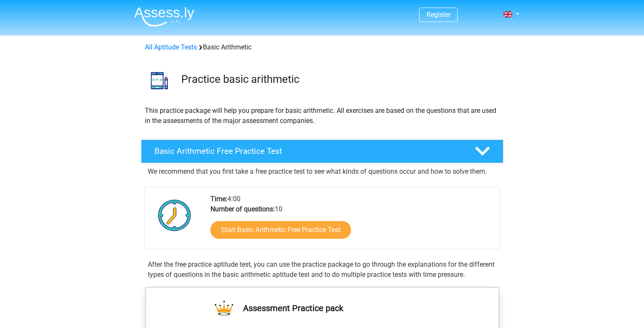 This screenshot has height=328, width=644. What do you see at coordinates (352, 222) in the screenshot?
I see `div: 4:00 10` at bounding box center [352, 222].